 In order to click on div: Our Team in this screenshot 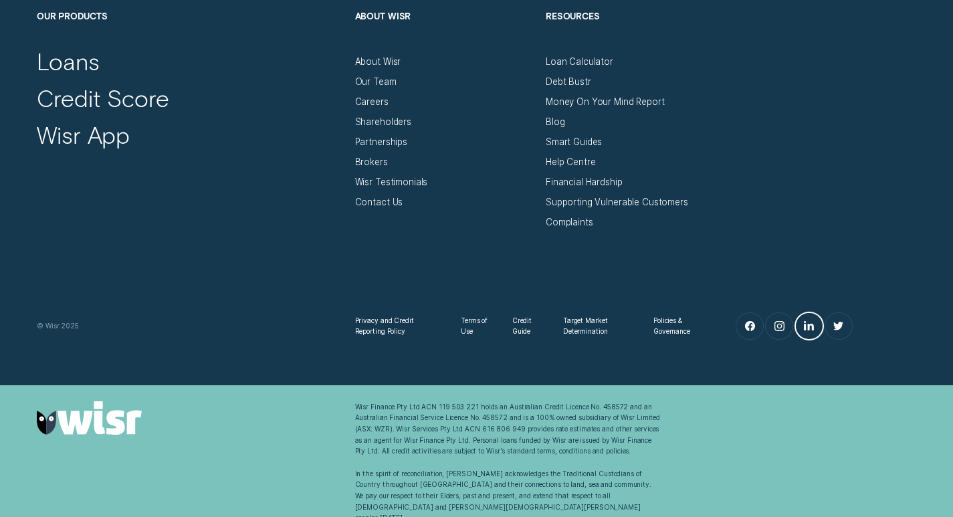, I will do `click(376, 82)`.